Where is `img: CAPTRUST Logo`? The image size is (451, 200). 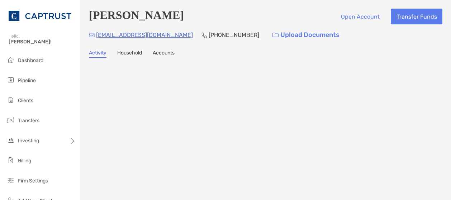
img: CAPTRUST Logo is located at coordinates (40, 16).